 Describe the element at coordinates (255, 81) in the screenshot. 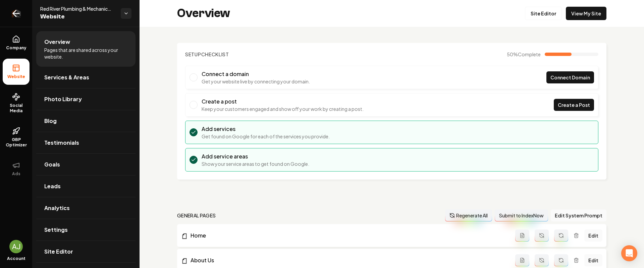

I see `p: Get your website live by connecting your domain.` at that location.